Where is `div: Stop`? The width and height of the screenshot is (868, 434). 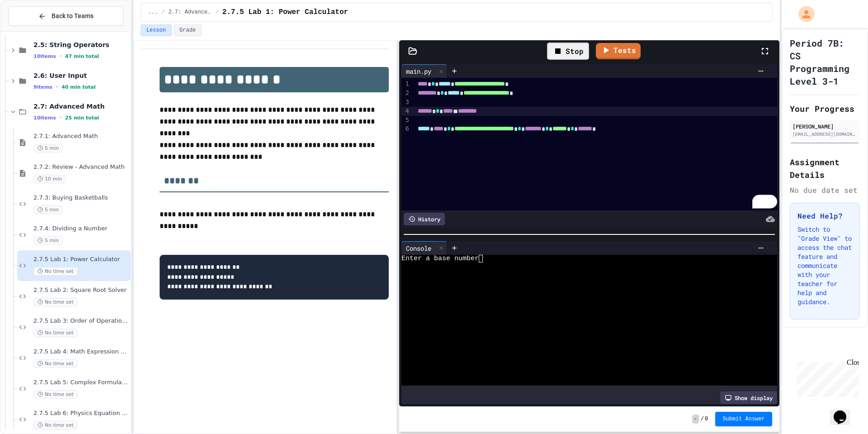 div: Stop is located at coordinates (567, 51).